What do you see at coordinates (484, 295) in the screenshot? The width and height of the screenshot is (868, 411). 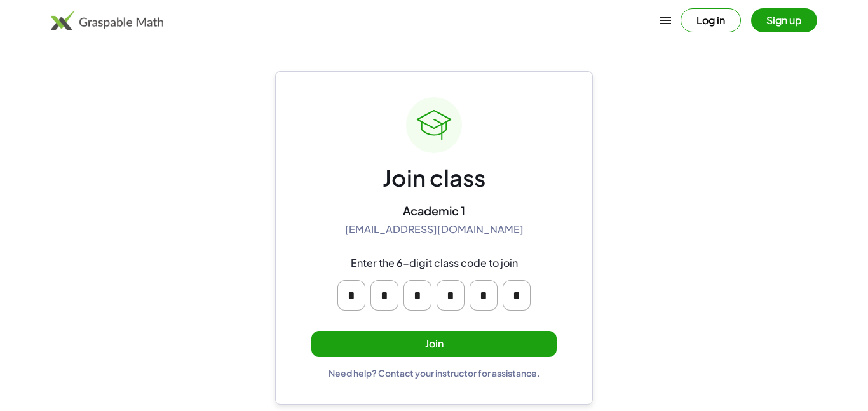 I see `input: Please enter OTP character 5` at bounding box center [484, 295].